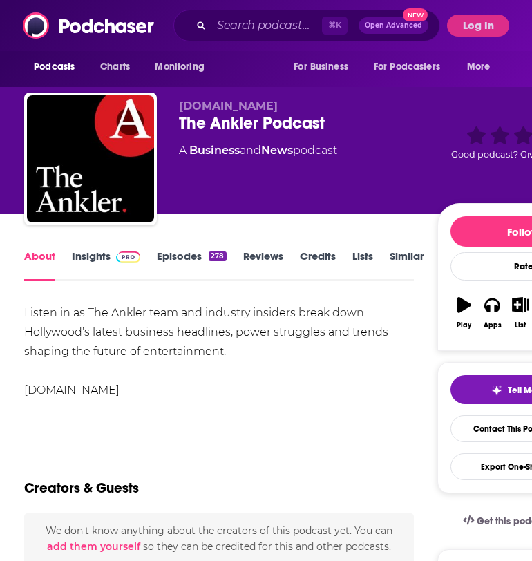 The width and height of the screenshot is (532, 561). What do you see at coordinates (407, 67) in the screenshot?
I see `span: For Podcasters` at bounding box center [407, 67].